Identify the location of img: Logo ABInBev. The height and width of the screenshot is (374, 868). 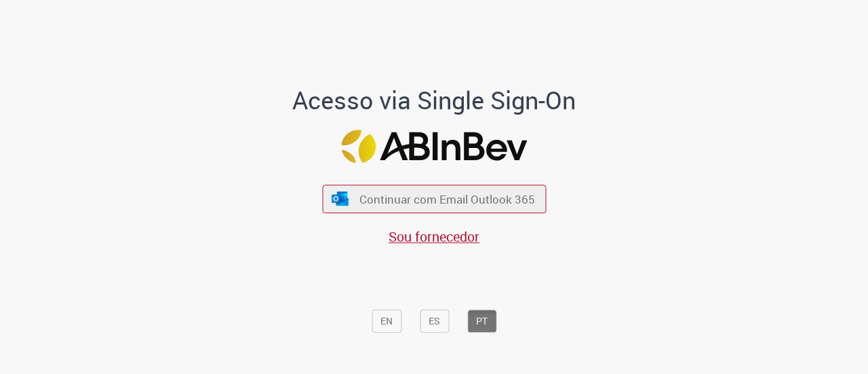
(434, 146).